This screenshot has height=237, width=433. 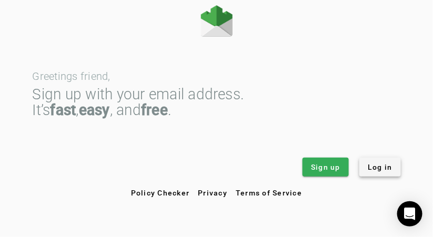 What do you see at coordinates (326, 167) in the screenshot?
I see `button: Sign up` at bounding box center [326, 167].